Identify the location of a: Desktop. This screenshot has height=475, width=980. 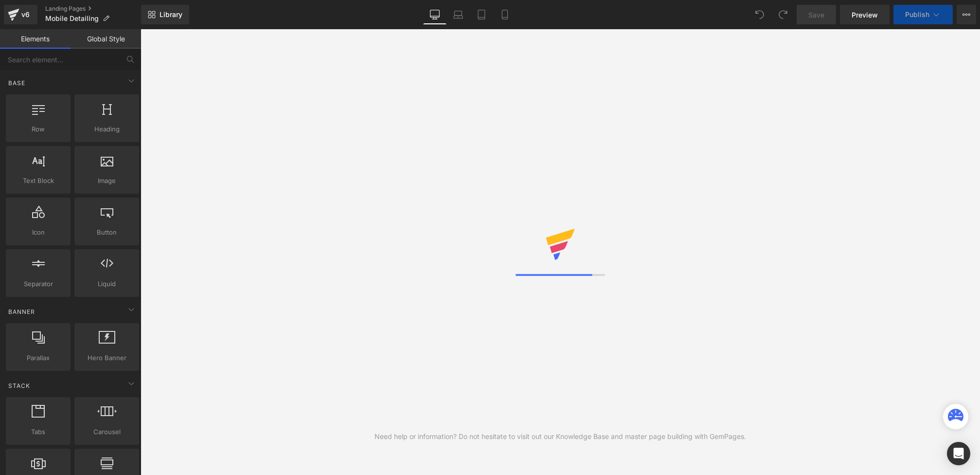
(435, 15).